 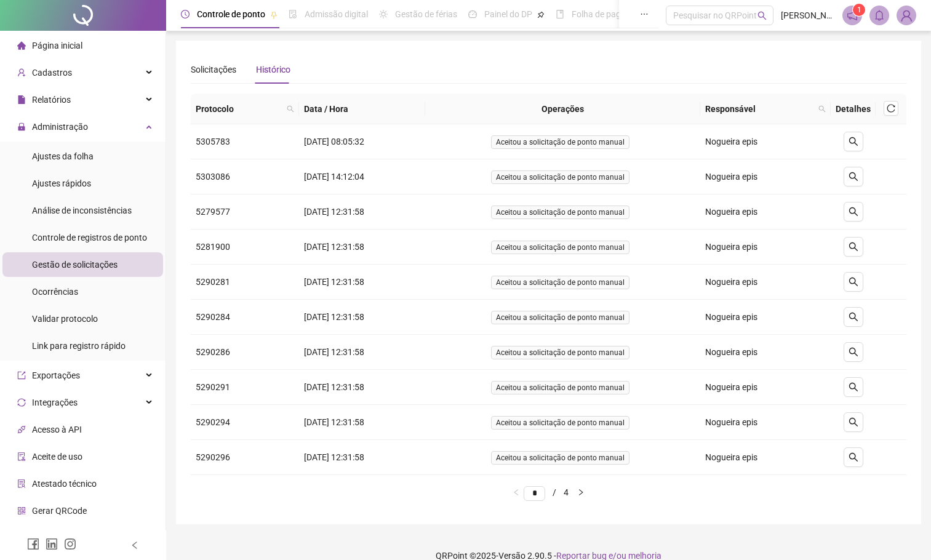 What do you see at coordinates (22, 511) in the screenshot?
I see `span: qrcode` at bounding box center [22, 511].